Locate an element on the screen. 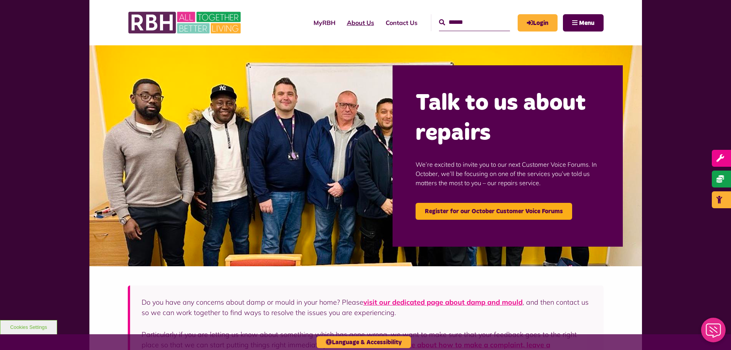  p: We’re excited to invite you to our next Customer Voice Forums. In October, we’ll be focusing on o... is located at coordinates (508, 174).